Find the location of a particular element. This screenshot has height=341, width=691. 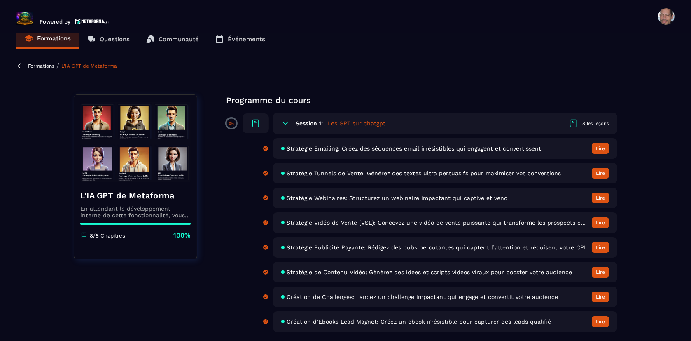

p: Powered by is located at coordinates (55, 21).